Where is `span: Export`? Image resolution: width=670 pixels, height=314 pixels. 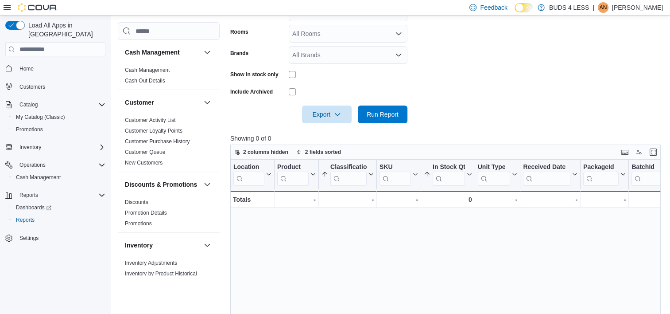 span: Export is located at coordinates (327, 114).